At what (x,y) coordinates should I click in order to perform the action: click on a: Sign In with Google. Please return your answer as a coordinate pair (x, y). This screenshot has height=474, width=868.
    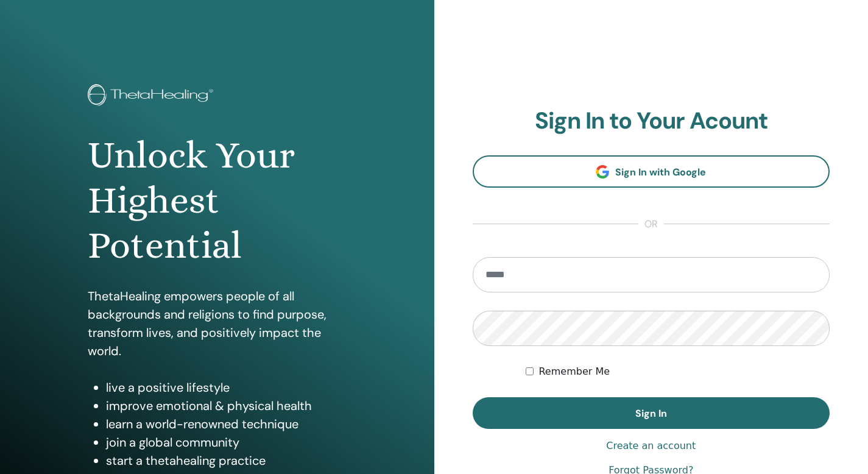
    Looking at the image, I should click on (652, 171).